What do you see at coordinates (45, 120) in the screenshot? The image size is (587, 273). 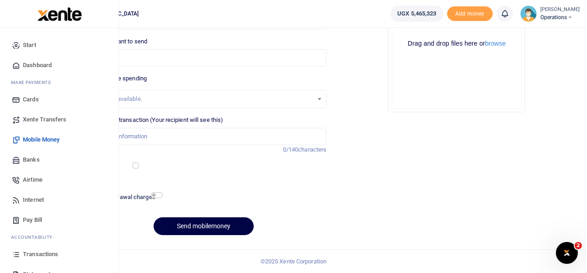 I see `span: Xente Transfers` at bounding box center [45, 120].